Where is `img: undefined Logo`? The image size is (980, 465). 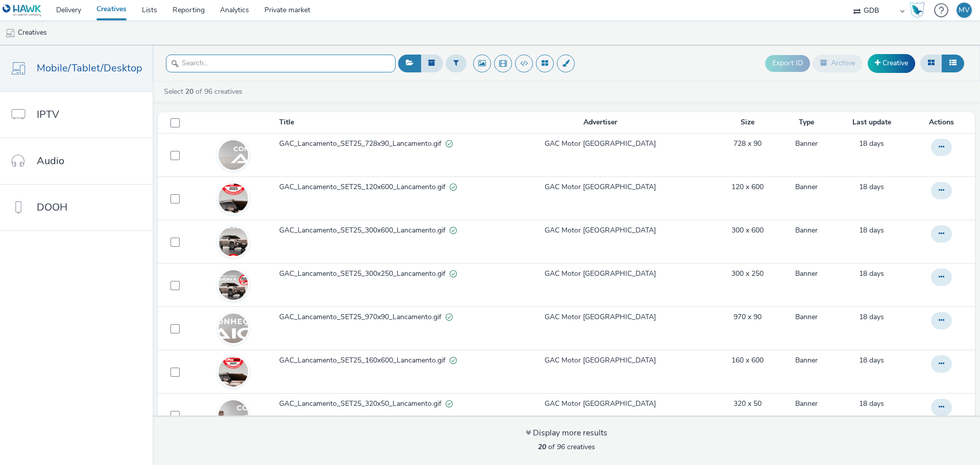
img: undefined Logo is located at coordinates (22, 10).